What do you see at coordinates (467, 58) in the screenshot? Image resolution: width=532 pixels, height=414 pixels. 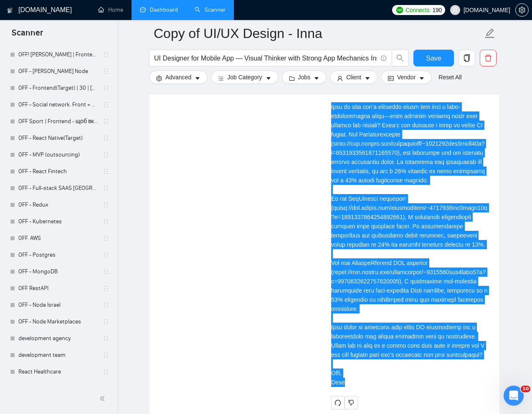 I see `span: copy` at bounding box center [467, 58].